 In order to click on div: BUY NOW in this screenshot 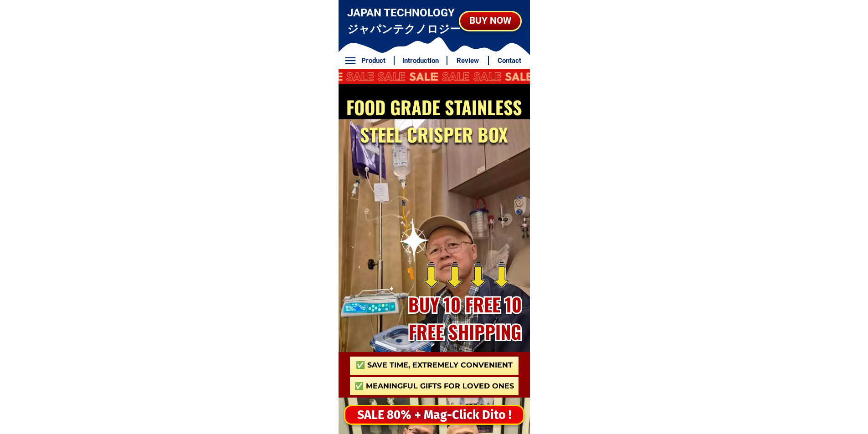, I will do `click(490, 21)`.